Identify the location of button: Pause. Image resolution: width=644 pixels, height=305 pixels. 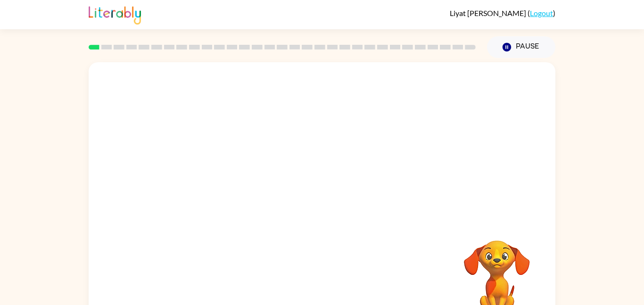
(521, 47).